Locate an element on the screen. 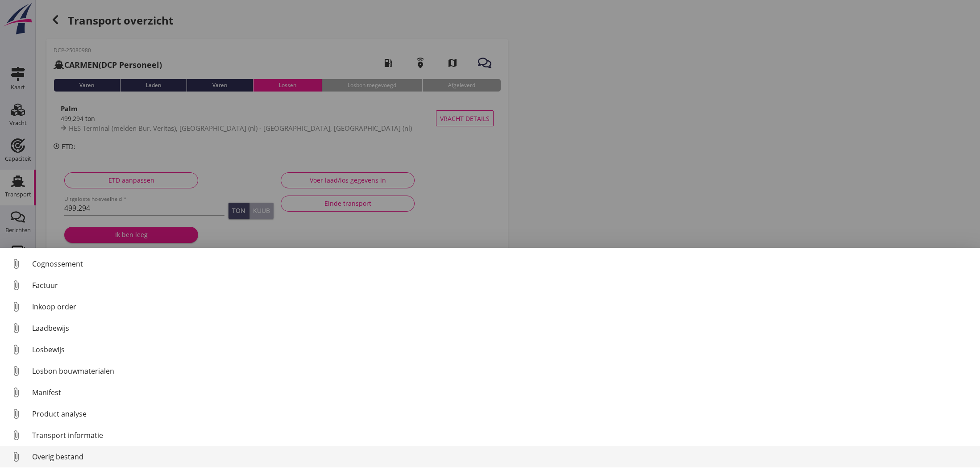 This screenshot has width=980, height=471. div: Inkoop order is located at coordinates (503, 306).